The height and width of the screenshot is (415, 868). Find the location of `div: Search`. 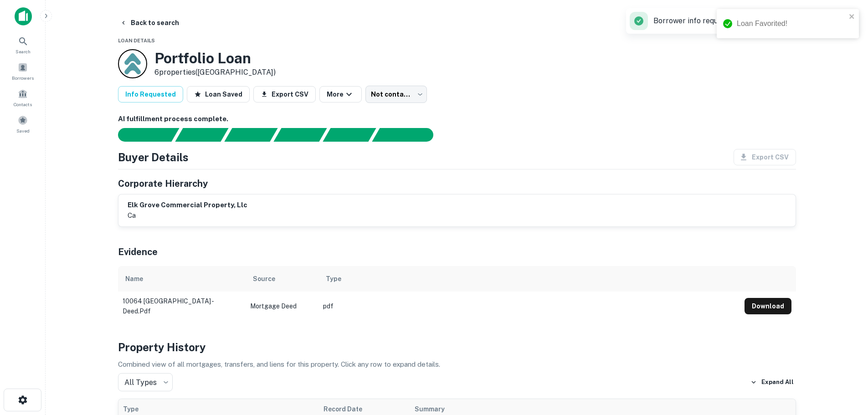

div: Search is located at coordinates (23, 45).